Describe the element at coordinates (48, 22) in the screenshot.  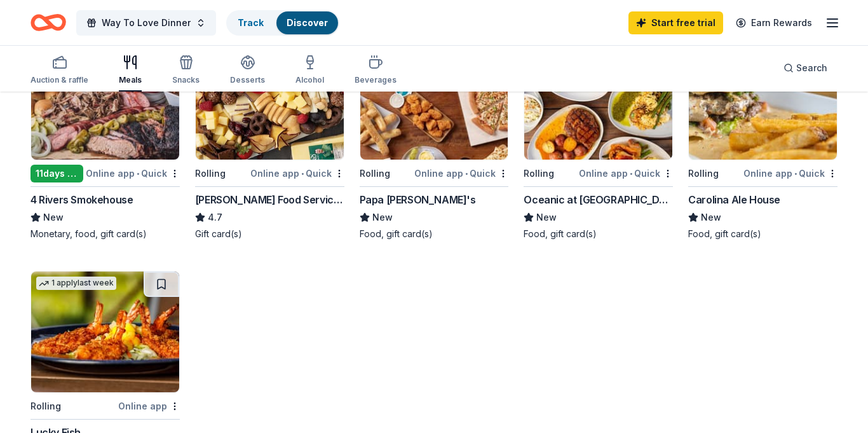
I see `a: Home` at that location.